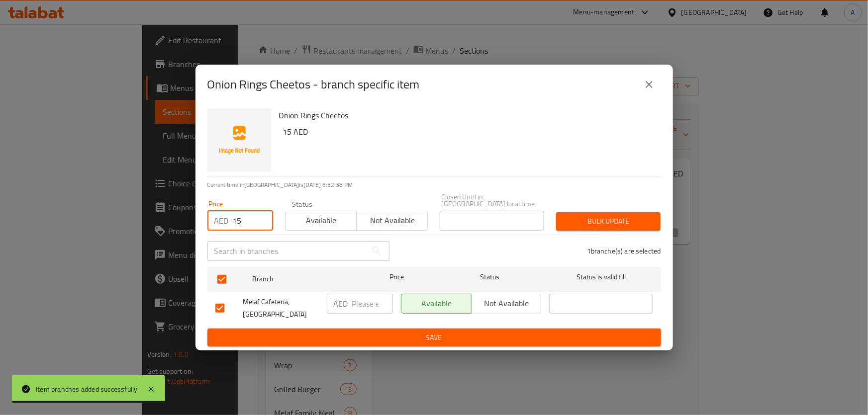 The width and height of the screenshot is (868, 415). Describe the element at coordinates (304, 279) in the screenshot. I see `span: Branch` at that location.